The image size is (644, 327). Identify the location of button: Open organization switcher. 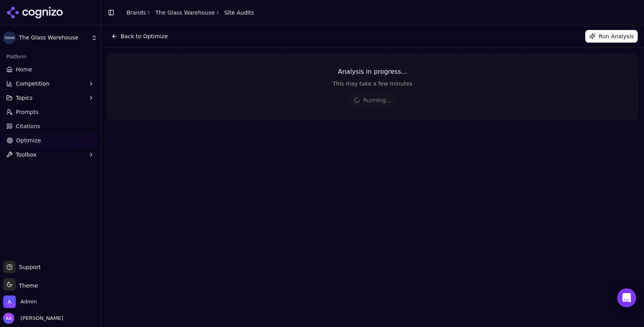
(20, 301).